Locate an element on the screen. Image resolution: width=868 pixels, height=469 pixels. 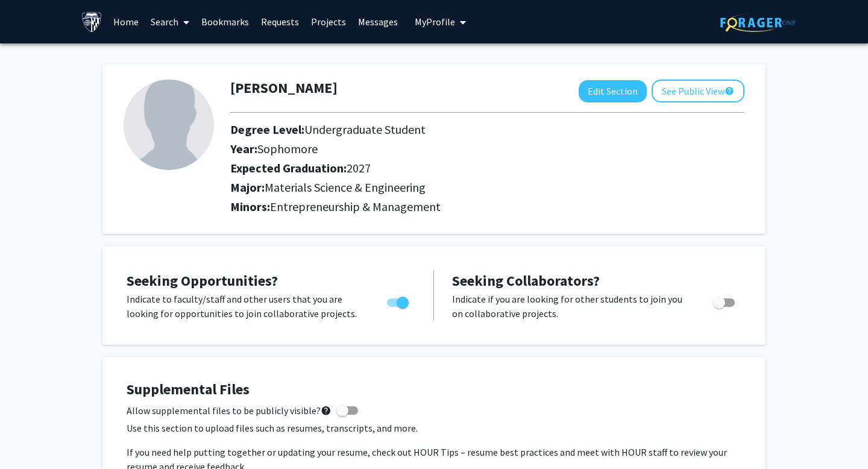
h2: Major: is located at coordinates (487, 187).